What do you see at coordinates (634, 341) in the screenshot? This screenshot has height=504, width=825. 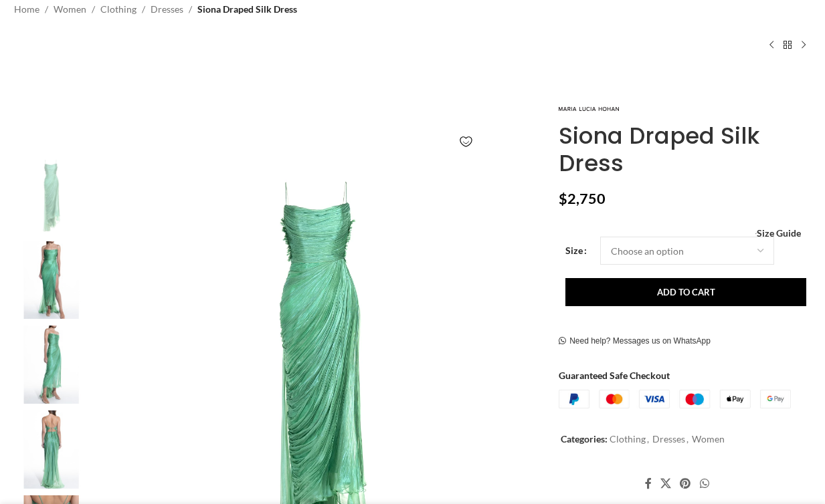 I see `a: Need help? Messages us on WhatsApp` at bounding box center [634, 341].